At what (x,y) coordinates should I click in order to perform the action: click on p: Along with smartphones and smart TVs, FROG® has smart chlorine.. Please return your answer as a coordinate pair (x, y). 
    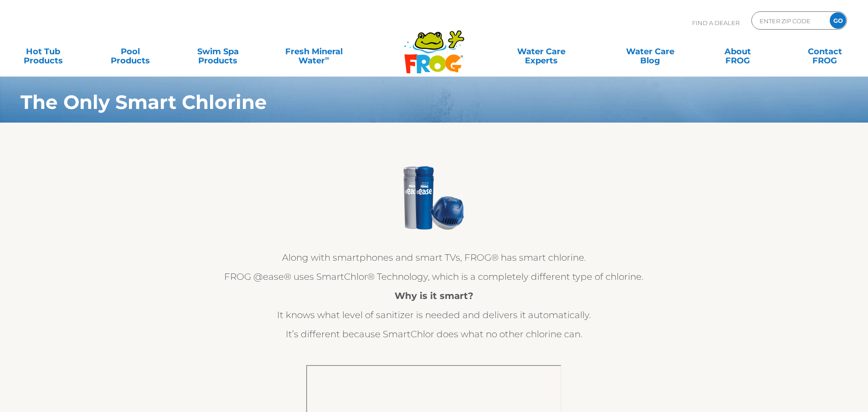
    Looking at the image, I should click on (434, 258).